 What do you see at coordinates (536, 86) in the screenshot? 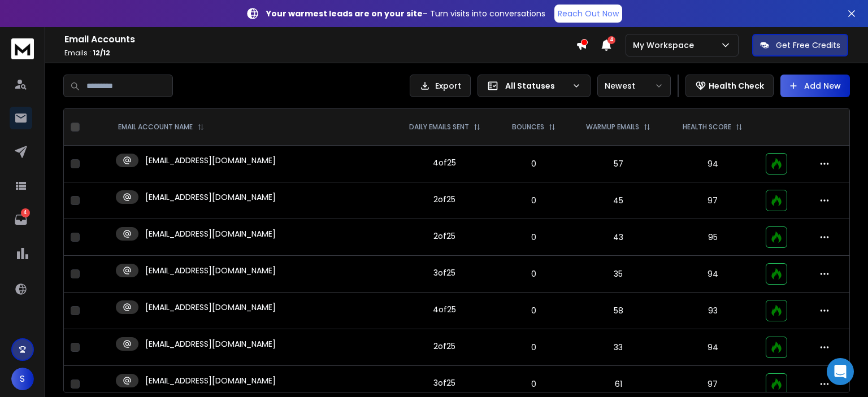
I see `p: All Statuses` at bounding box center [536, 86].